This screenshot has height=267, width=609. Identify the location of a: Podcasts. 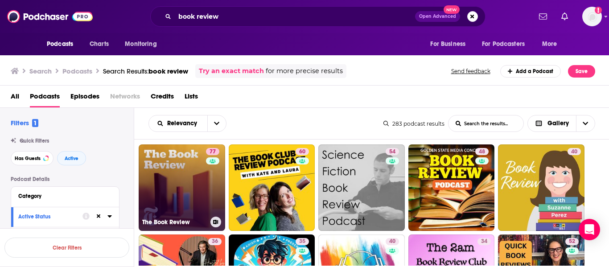
(45, 98).